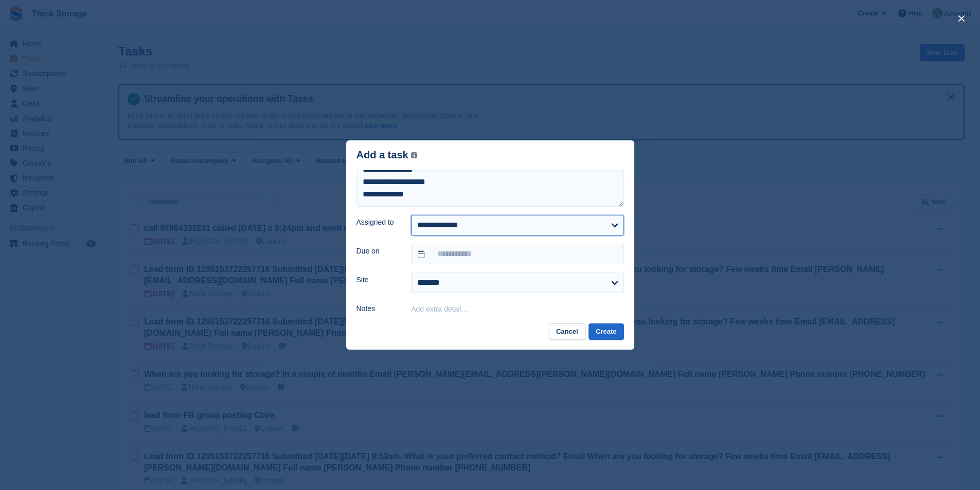 This screenshot has height=490, width=980. Describe the element at coordinates (961, 18) in the screenshot. I see `button: close` at that location.